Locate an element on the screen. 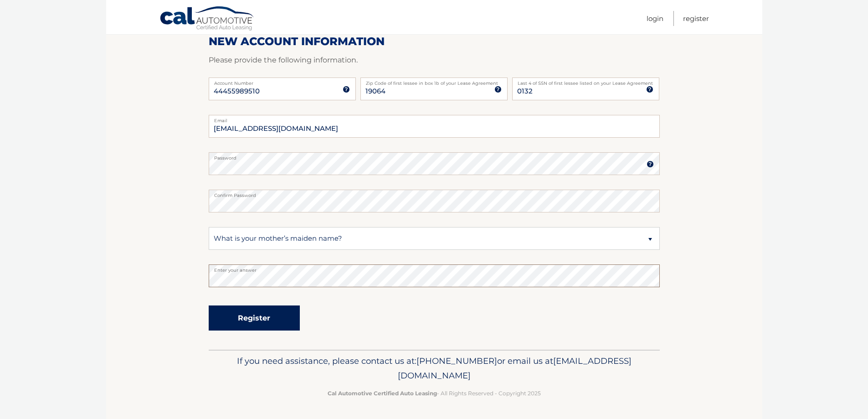  a: Cal Automotive is located at coordinates (207, 19).